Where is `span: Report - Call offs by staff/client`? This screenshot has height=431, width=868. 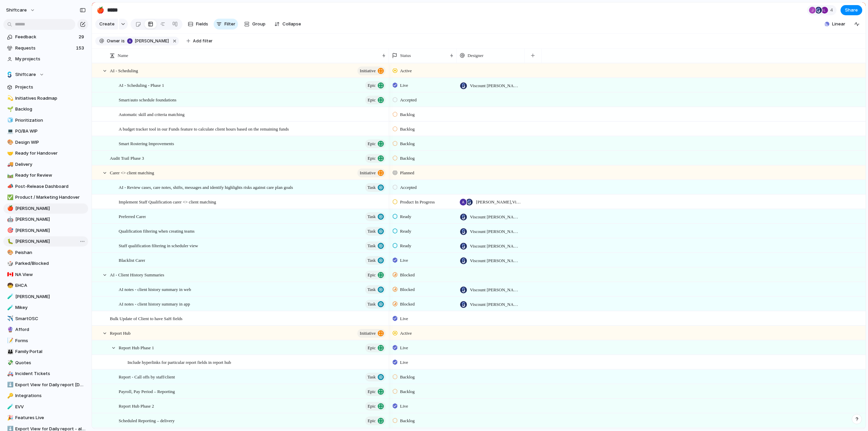 span: Report - Call offs by staff/client is located at coordinates (147, 376).